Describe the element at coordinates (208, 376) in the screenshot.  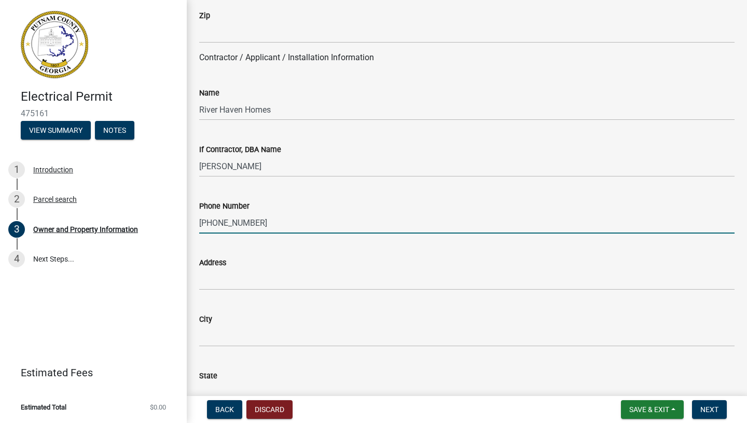
I see `label: State` at that location.